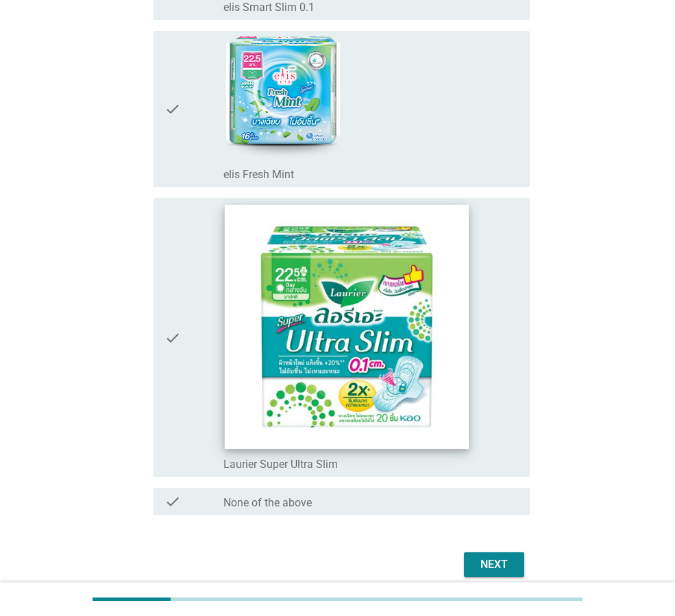 Image resolution: width=675 pixels, height=616 pixels. Describe the element at coordinates (494, 564) in the screenshot. I see `button: Next` at that location.